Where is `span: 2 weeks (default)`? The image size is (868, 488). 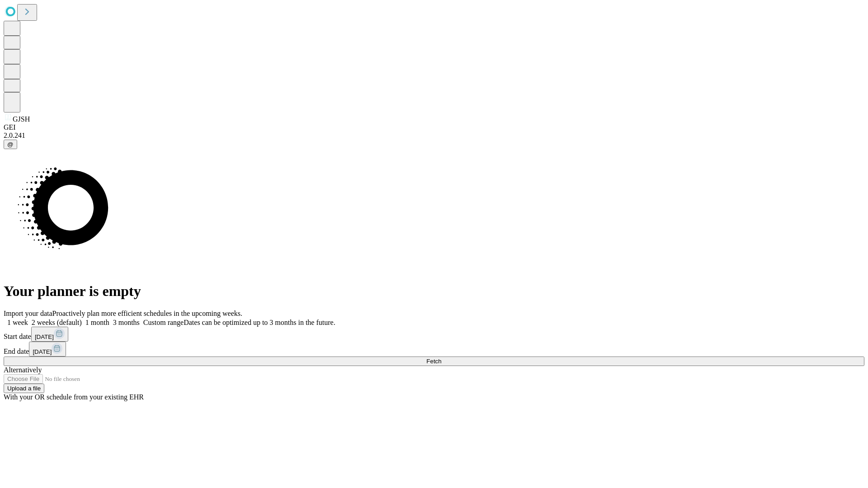
span: 2 weeks (default) is located at coordinates (57, 322).